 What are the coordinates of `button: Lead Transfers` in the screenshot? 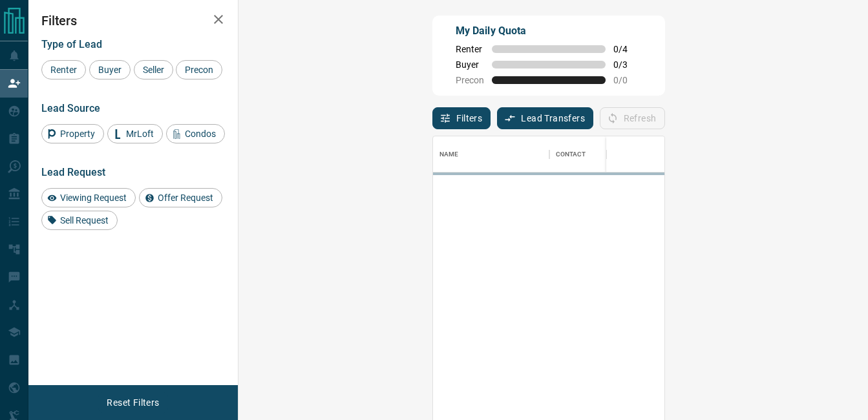 It's located at (545, 119).